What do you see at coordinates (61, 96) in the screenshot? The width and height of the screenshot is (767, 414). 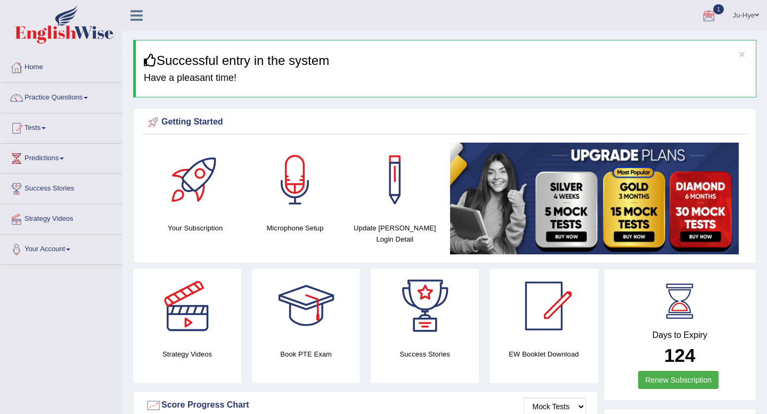 I see `a: Practice Questions` at bounding box center [61, 96].